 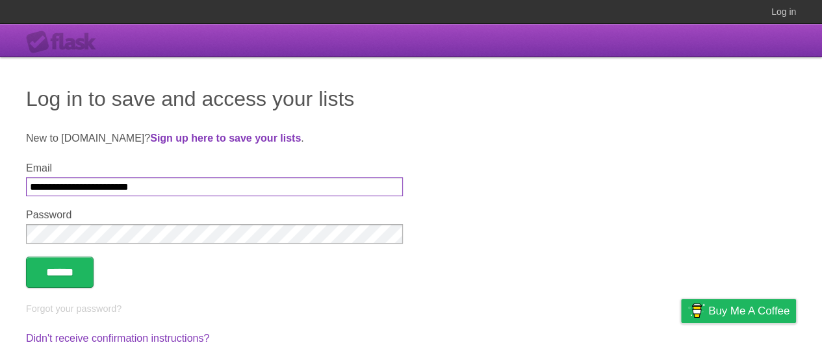 What do you see at coordinates (226, 138) in the screenshot?
I see `strong: Sign up here to save your lists` at bounding box center [226, 138].